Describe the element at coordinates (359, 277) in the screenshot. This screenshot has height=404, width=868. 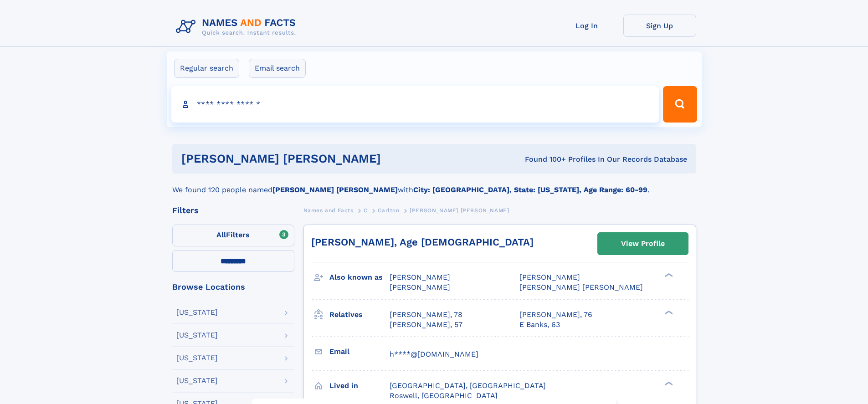
I see `h3: Also known as` at that location.